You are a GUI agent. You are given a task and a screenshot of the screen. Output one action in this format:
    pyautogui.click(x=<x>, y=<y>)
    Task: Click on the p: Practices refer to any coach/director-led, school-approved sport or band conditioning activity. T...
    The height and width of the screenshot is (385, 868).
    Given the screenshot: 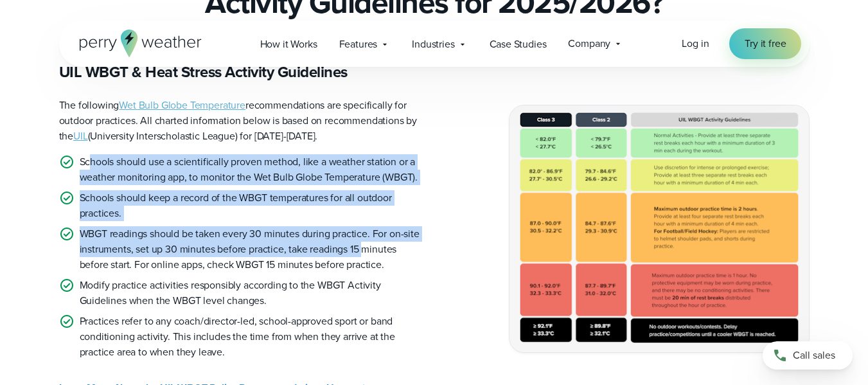 What is the action you would take?
    pyautogui.click(x=252, y=337)
    